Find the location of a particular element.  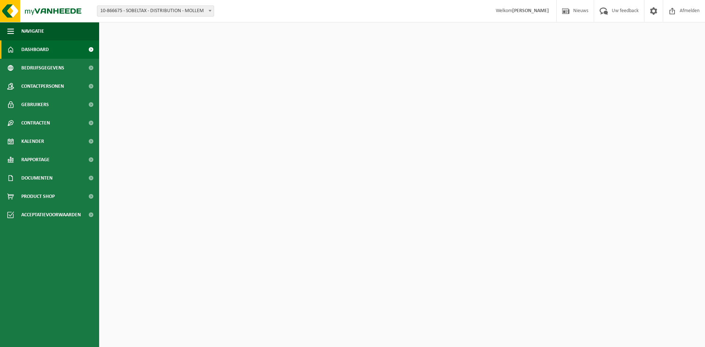

span: Dashboard is located at coordinates (35, 50).